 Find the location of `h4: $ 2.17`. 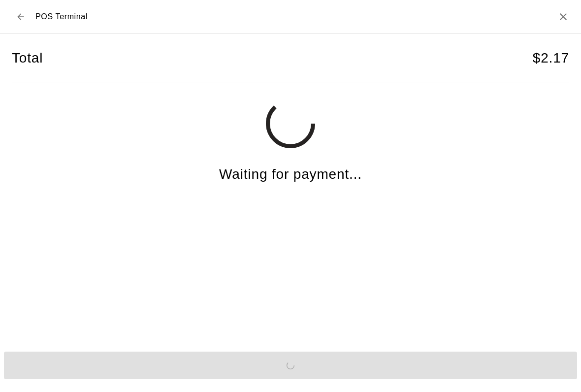

h4: $ 2.17 is located at coordinates (551, 58).